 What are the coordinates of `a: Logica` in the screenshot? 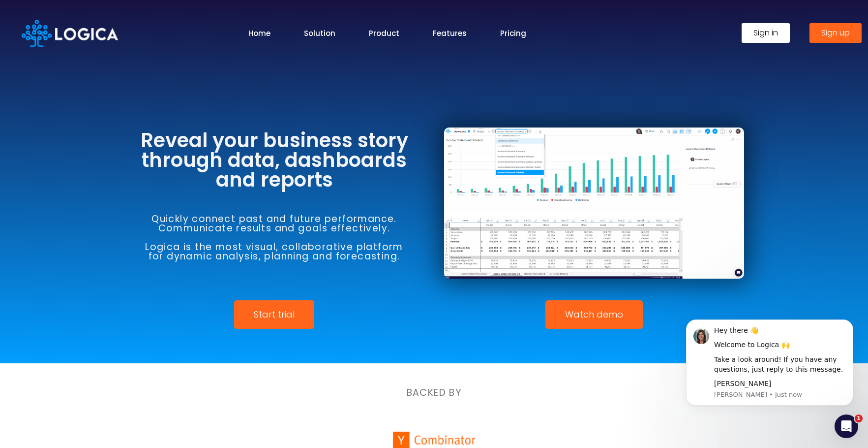 It's located at (70, 33).